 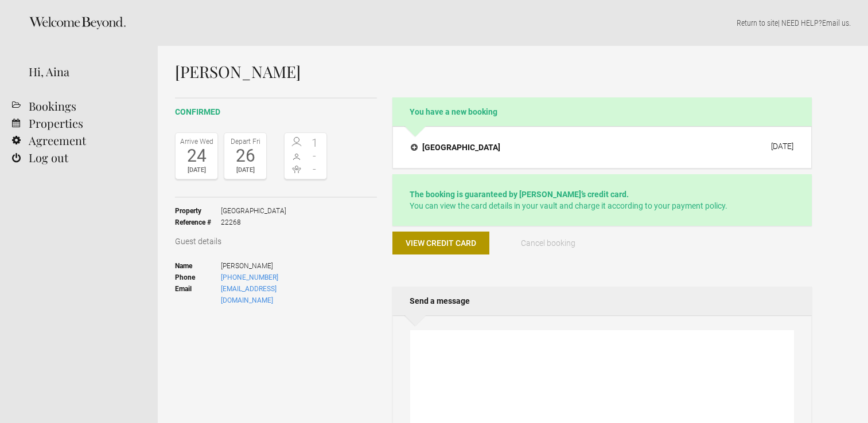 What do you see at coordinates (602, 301) in the screenshot?
I see `h2: Send a message` at bounding box center [602, 301].